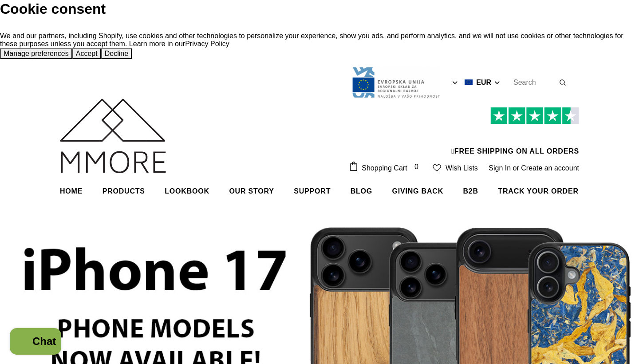  What do you see at coordinates (417, 191) in the screenshot?
I see `span: Giving back` at bounding box center [417, 191].